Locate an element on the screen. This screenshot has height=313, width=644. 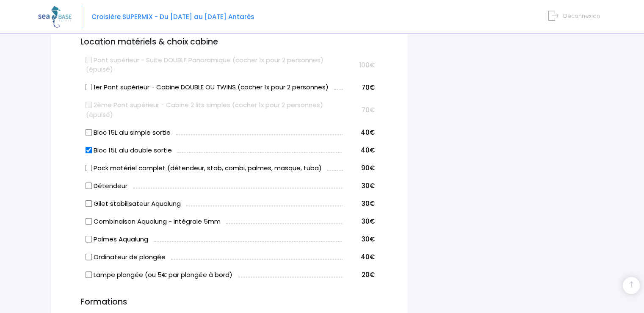
input: Ordinateur de plongée is located at coordinates (89, 256).